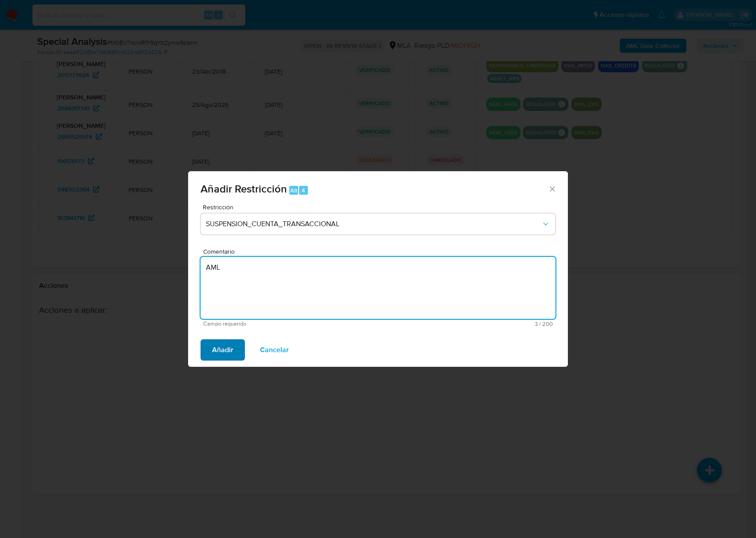 This screenshot has height=538, width=756. What do you see at coordinates (223, 350) in the screenshot?
I see `span: Añadir` at bounding box center [223, 350].